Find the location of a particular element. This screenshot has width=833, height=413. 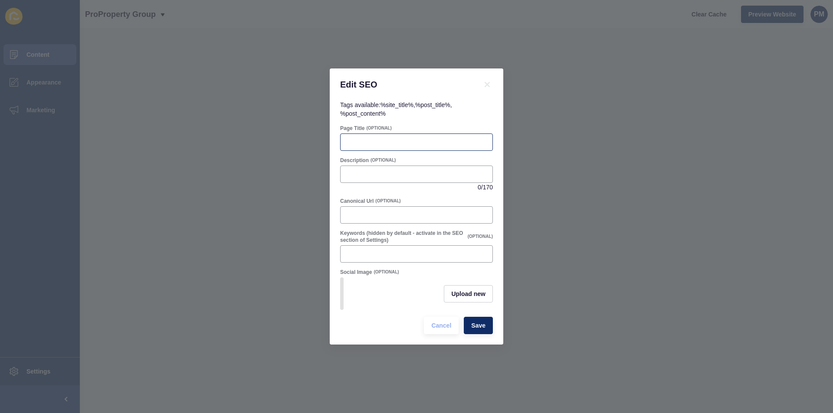

button: Upload new is located at coordinates (468, 294).